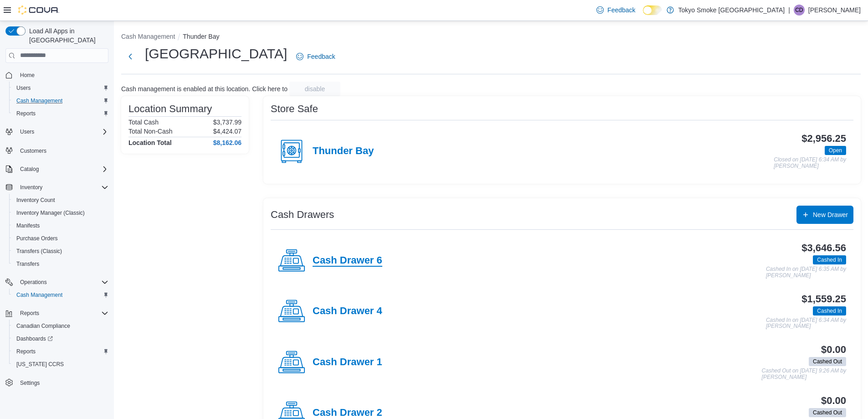 This screenshot has width=868, height=419. I want to click on span: Dark Mode, so click(643, 15).